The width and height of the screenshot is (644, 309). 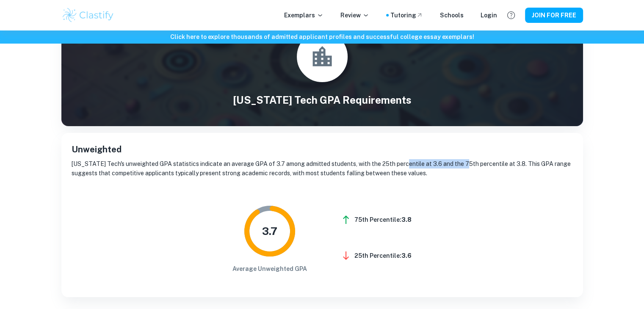 I want to click on h5: Unweighted, so click(x=322, y=149).